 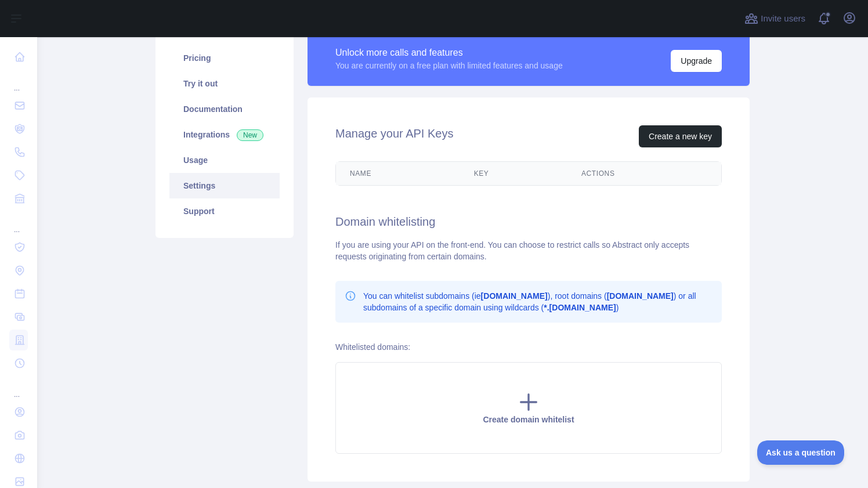 I want to click on a: Usage, so click(x=224, y=160).